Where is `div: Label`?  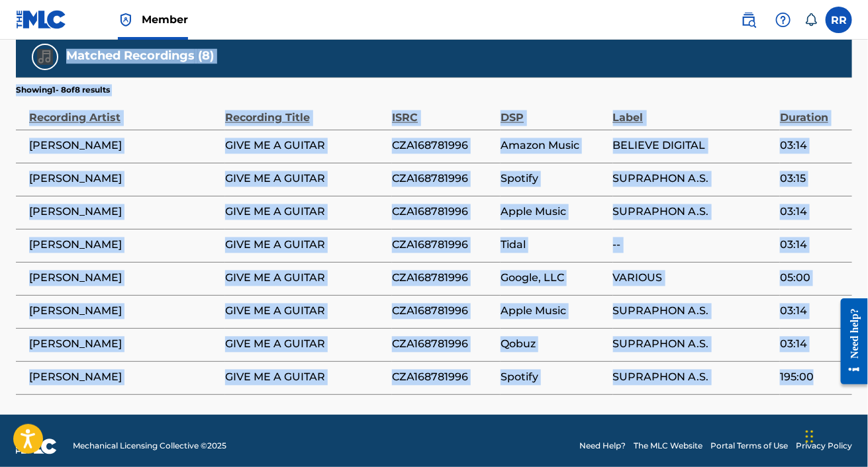 div: Label is located at coordinates (693, 112).